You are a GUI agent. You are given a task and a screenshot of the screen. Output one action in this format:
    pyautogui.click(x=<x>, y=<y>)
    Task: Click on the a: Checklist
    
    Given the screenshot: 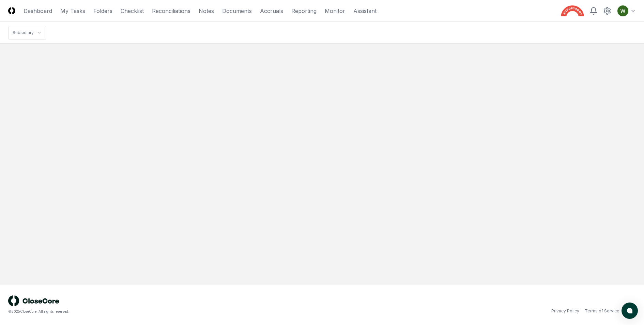 What is the action you would take?
    pyautogui.click(x=132, y=11)
    